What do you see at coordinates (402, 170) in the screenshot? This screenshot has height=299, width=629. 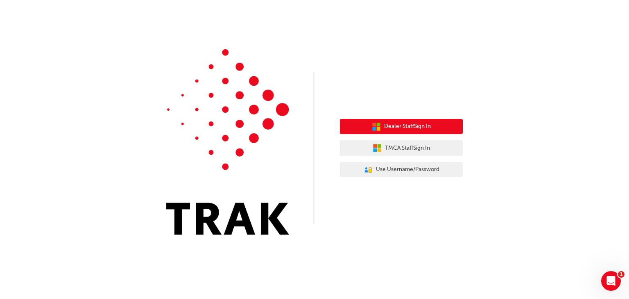 I see `button: Use Username/Password` at bounding box center [402, 170].